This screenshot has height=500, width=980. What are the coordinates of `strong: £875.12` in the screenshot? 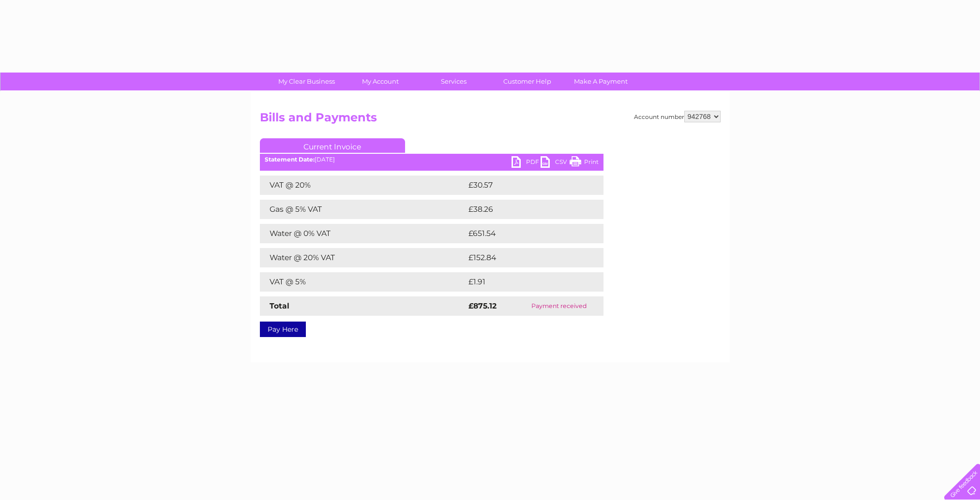 It's located at (482, 305).